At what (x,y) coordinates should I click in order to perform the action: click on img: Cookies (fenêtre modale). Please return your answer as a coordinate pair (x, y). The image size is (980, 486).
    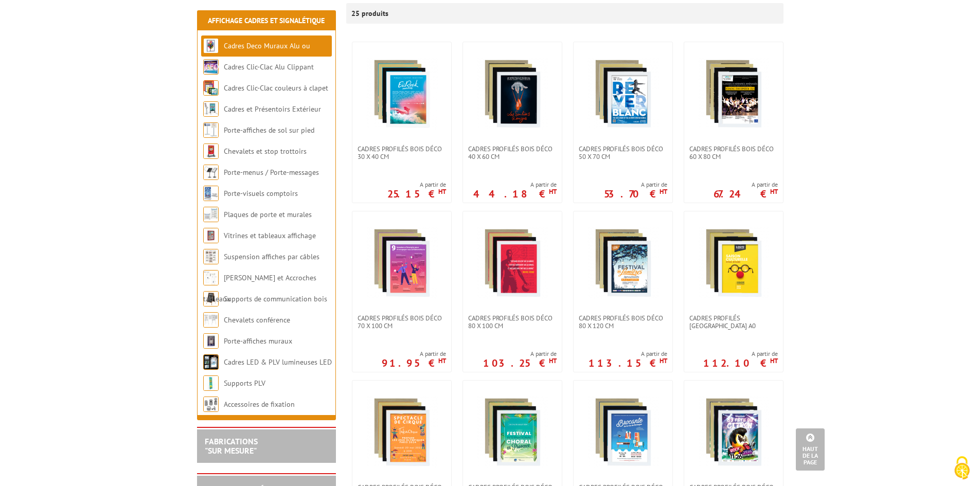
    Looking at the image, I should click on (962, 468).